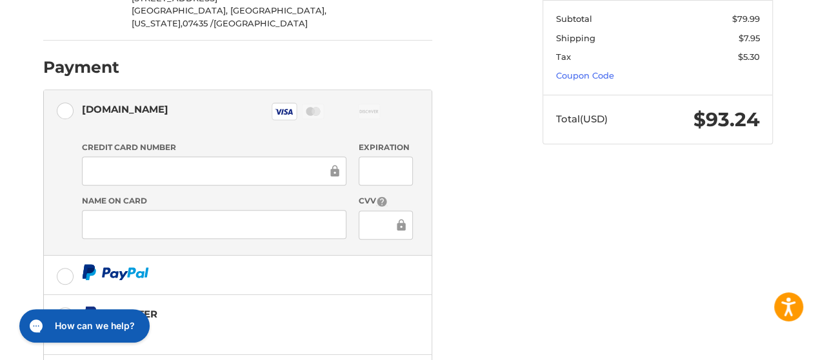 The image size is (816, 360). Describe the element at coordinates (227, 314) in the screenshot. I see `div: Pay Later` at that location.